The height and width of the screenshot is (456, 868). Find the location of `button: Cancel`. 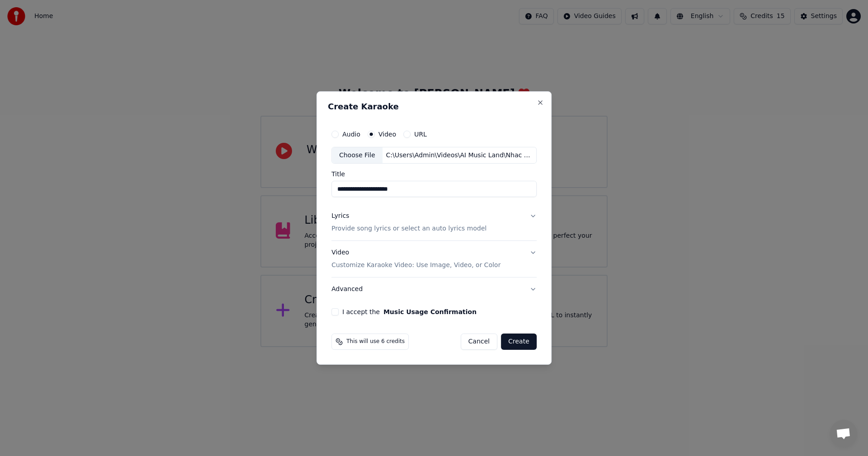

button: Cancel is located at coordinates (479, 342).